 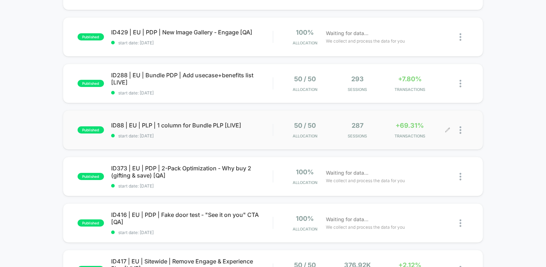 I want to click on span: +7.80%, so click(x=410, y=79).